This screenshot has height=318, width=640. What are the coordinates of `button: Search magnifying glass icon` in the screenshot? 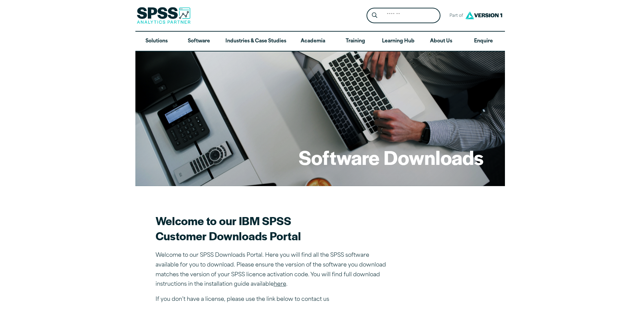 It's located at (375, 15).